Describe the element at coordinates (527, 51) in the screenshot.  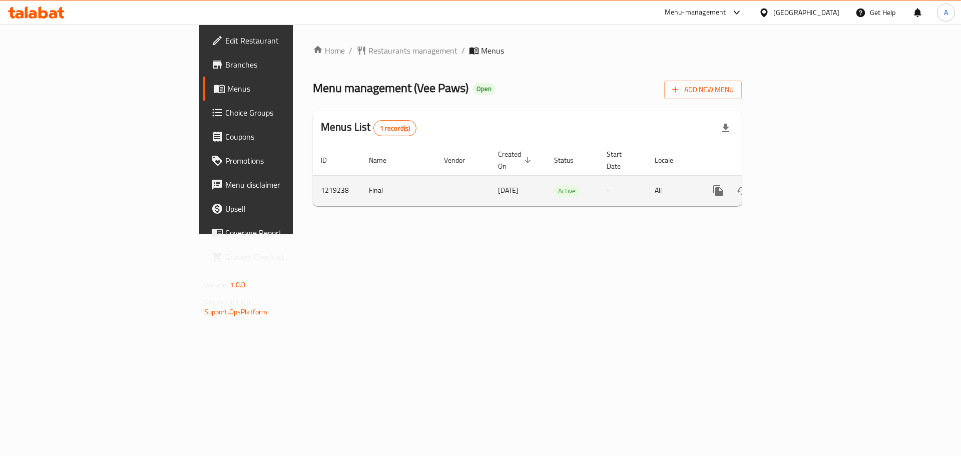
I see `nav: breadcrumb` at that location.